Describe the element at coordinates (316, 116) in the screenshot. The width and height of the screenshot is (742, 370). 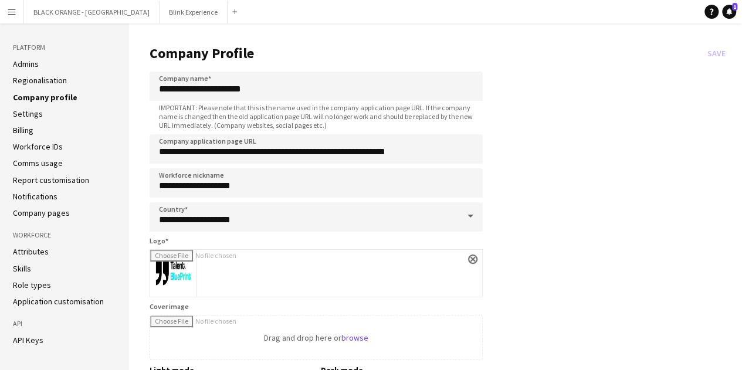
I see `span: IMPORTANT: Please note that this is the name used in the company application page URL. If the com...` at that location.